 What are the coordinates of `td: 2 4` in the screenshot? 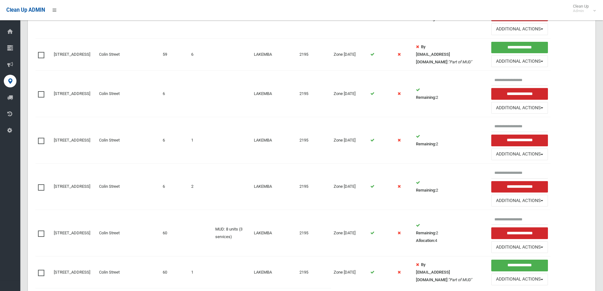 It's located at (451, 233).